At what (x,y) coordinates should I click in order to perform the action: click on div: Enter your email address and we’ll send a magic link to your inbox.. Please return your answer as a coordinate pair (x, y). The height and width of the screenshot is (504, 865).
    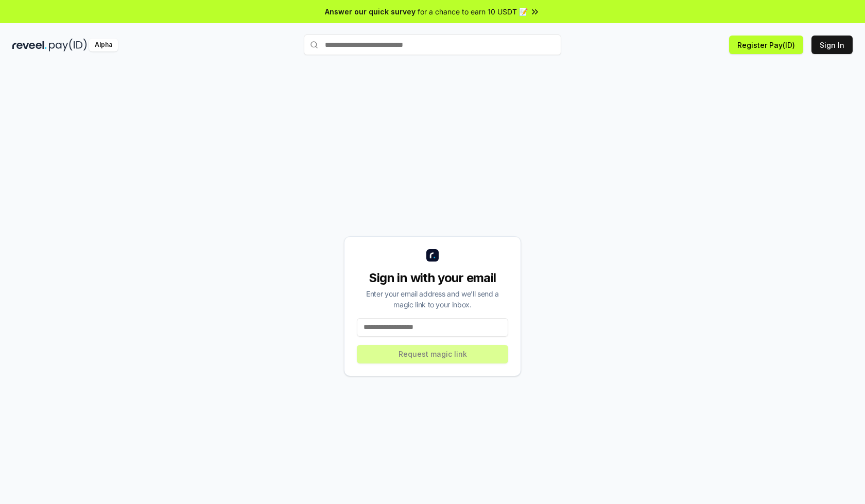
    Looking at the image, I should click on (433, 299).